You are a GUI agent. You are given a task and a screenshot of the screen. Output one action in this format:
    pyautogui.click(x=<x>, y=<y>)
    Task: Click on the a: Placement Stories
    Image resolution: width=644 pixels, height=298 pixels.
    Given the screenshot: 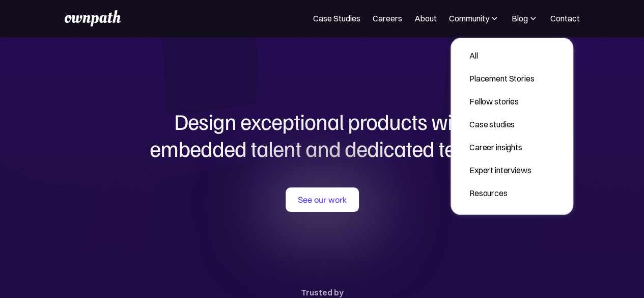 What is the action you would take?
    pyautogui.click(x=502, y=79)
    